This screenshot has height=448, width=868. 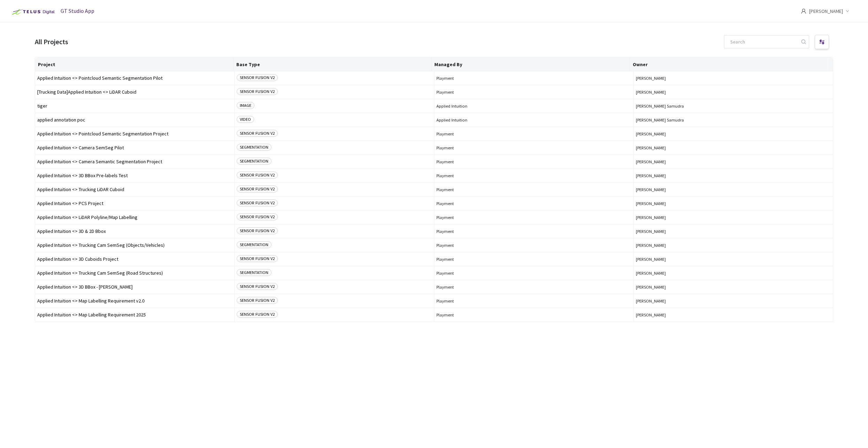 What do you see at coordinates (135, 148) in the screenshot?
I see `span: Applied Intuition <> Camera SemSeg Pilot` at bounding box center [135, 148].